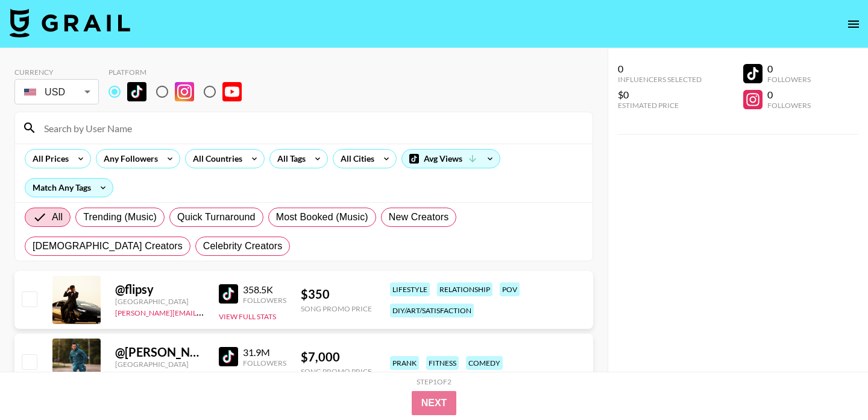 This screenshot has height=420, width=868. What do you see at coordinates (660, 79) in the screenshot?
I see `div: Influencers Selected` at bounding box center [660, 79].